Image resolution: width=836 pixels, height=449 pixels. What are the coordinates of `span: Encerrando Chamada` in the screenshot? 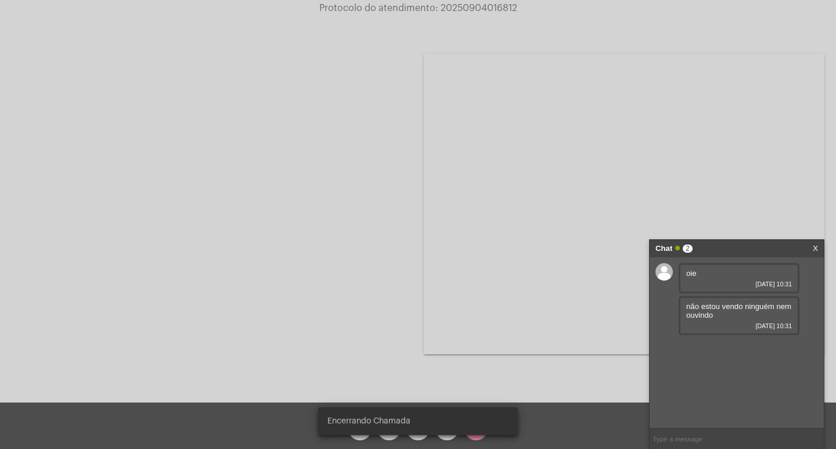 It's located at (369, 421).